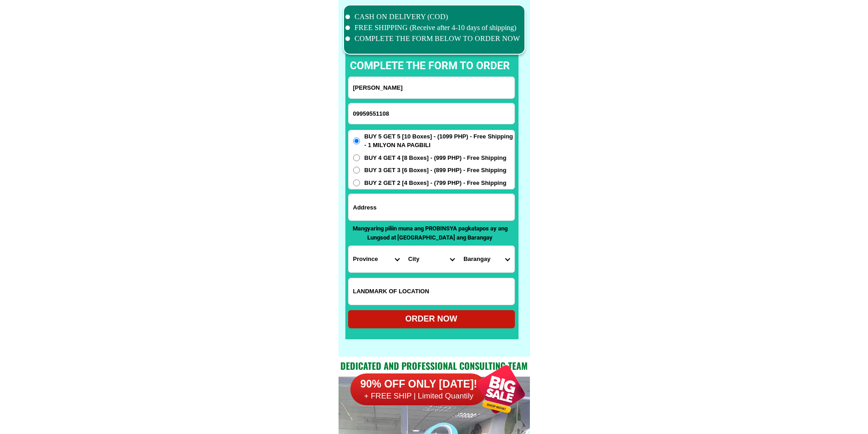 Image resolution: width=868 pixels, height=434 pixels. I want to click on input: Input full_name, so click(431, 88).